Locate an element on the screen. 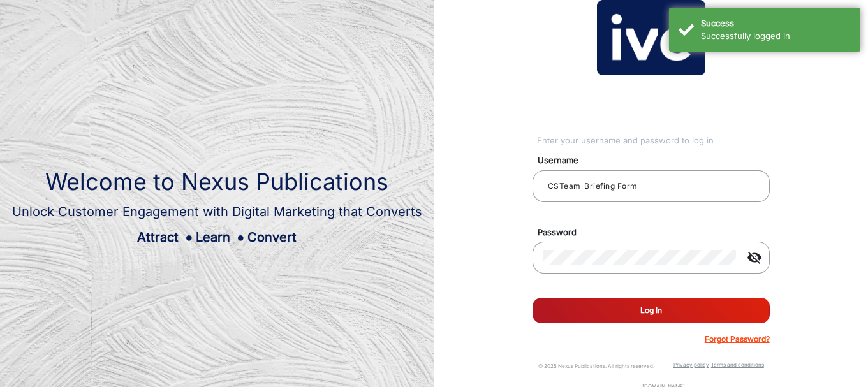 This screenshot has height=387, width=868. div: Enter your username and password to log in is located at coordinates (653, 141).